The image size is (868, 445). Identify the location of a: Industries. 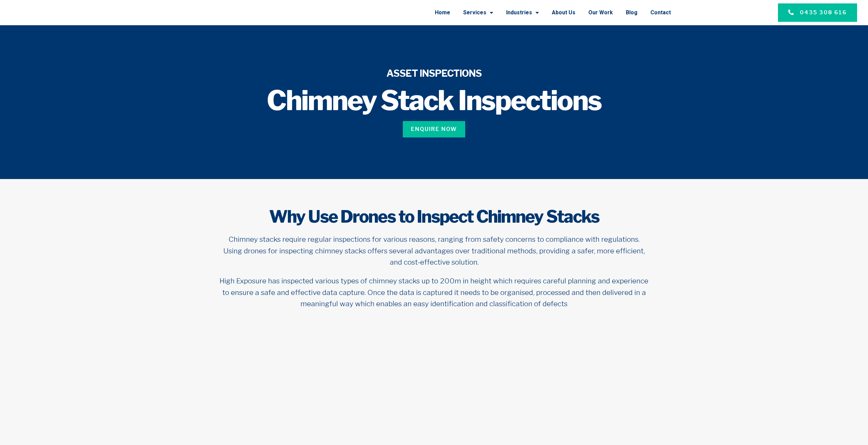
(522, 13).